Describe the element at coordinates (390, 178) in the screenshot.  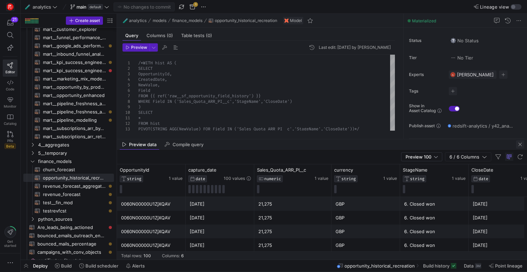
I see `span: 1 value` at that location.